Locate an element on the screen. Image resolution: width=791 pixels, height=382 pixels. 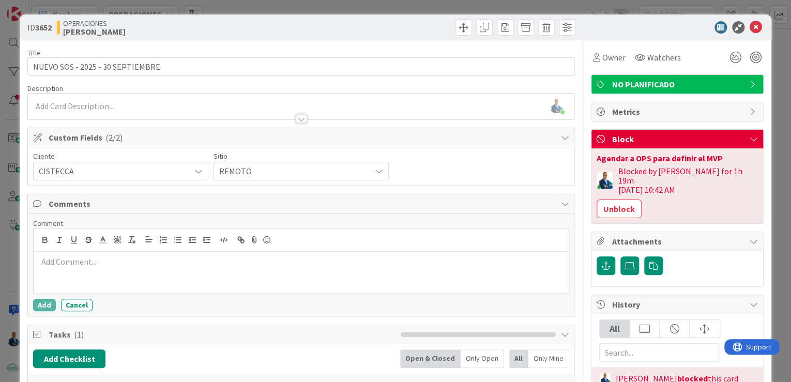
span: Tasks is located at coordinates (222, 334).